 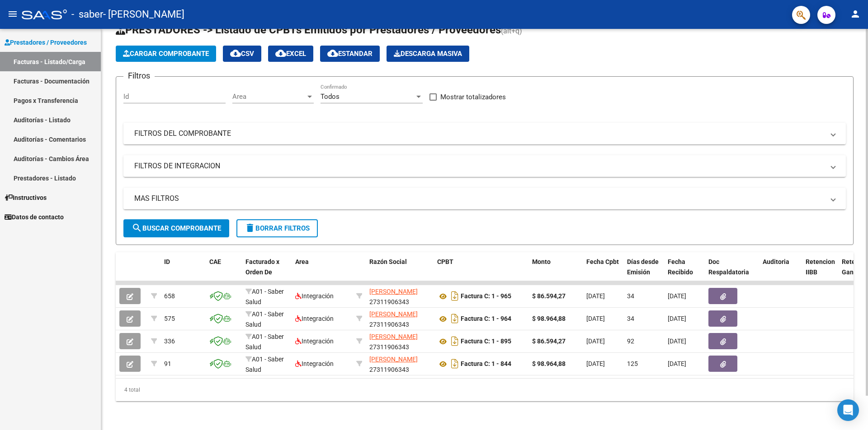 What do you see at coordinates (400, 272) in the screenshot?
I see `datatable-header-cell: Razón Social` at bounding box center [400, 272].